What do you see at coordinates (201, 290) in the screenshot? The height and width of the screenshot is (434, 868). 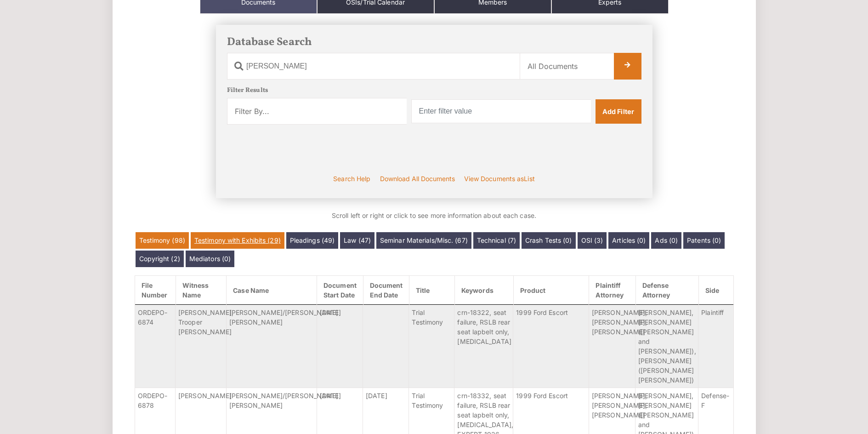 I see `a: Witness Name` at bounding box center [201, 290].